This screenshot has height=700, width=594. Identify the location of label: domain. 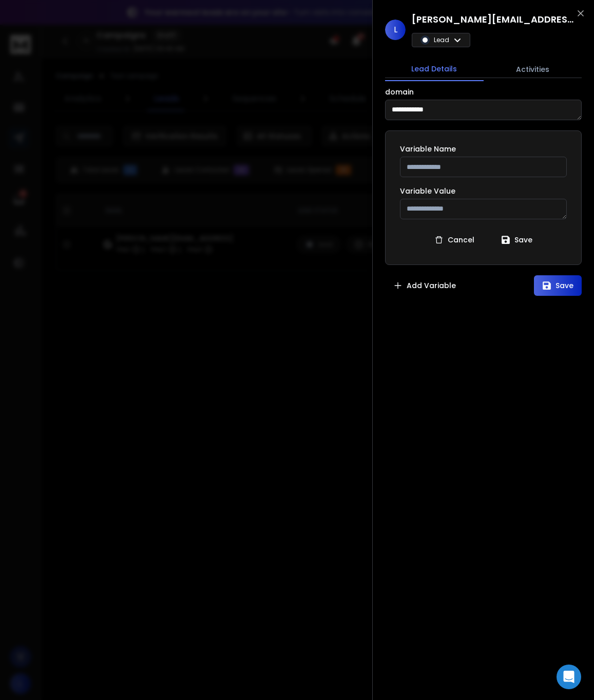
(400, 92).